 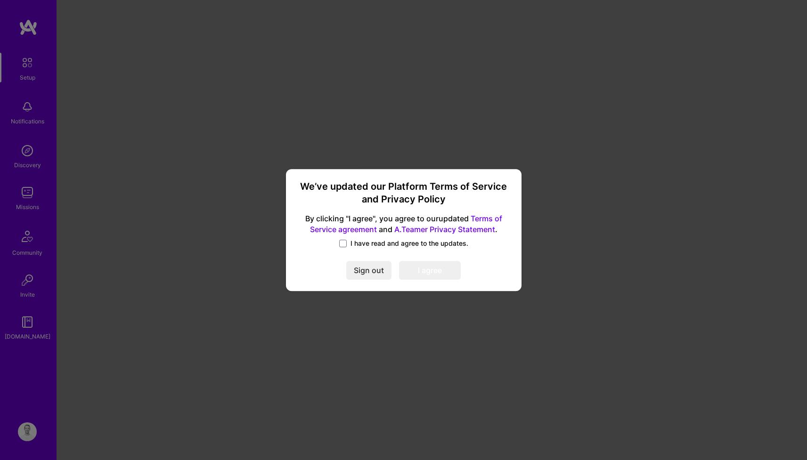 What do you see at coordinates (369, 270) in the screenshot?
I see `button: Sign out` at bounding box center [369, 270].